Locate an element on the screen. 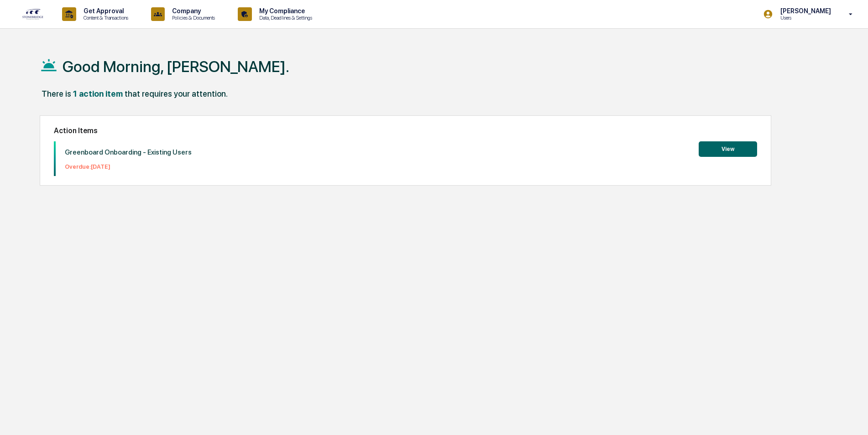 This screenshot has width=868, height=435. p: Policies & Documents is located at coordinates (192, 18).